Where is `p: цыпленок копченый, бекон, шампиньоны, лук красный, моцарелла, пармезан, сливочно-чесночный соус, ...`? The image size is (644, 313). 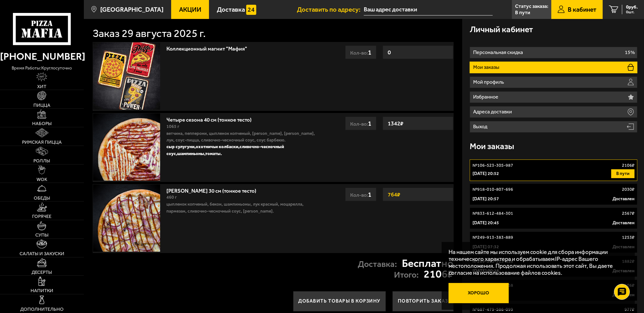 p: цыпленок копченый, бекон, шампиньоны, лук красный, моцарелла, пармезан, сливочно-чесночный соус, ... is located at coordinates (244, 207).